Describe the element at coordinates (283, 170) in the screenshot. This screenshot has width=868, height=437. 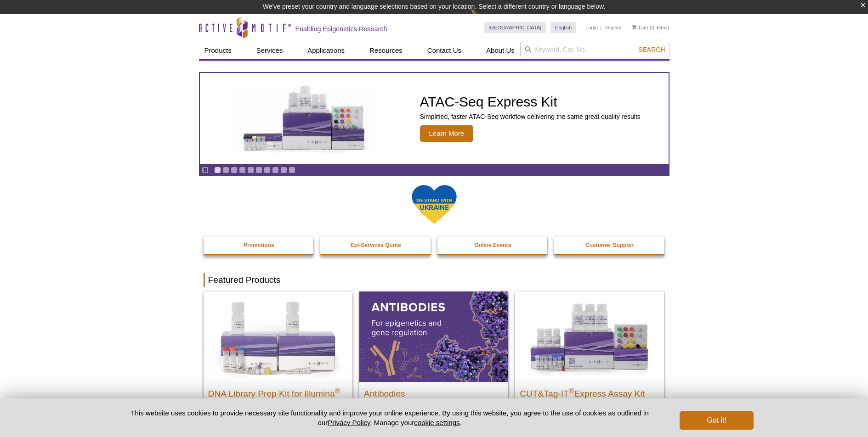
I see `a: Go to slide 9` at that location.